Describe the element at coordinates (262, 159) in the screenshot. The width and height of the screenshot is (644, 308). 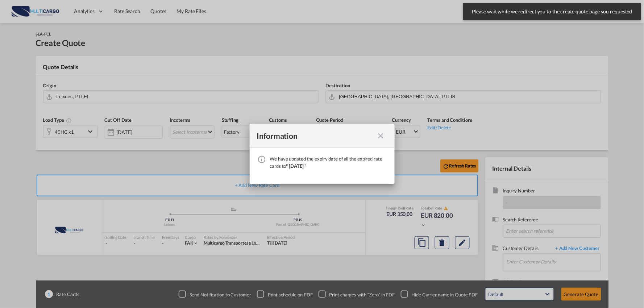
I see `md-icon: icon-information-outline` at that location.